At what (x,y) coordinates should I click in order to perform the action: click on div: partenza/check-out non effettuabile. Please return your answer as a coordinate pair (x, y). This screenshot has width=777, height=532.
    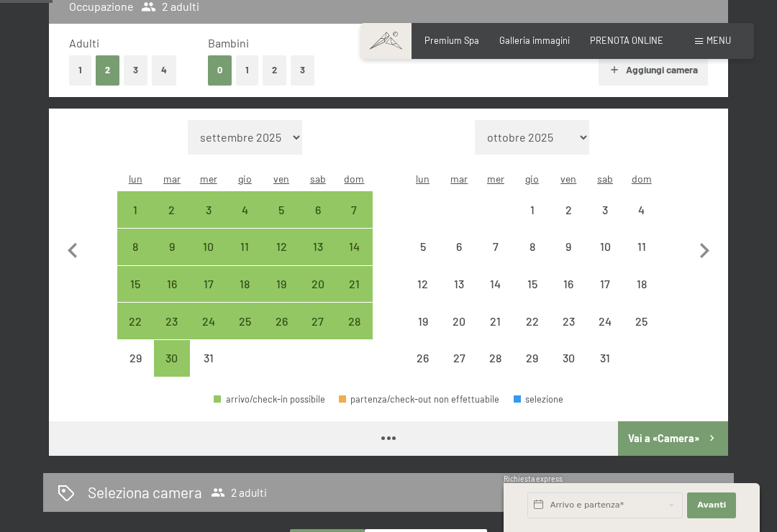
    Looking at the image, I should click on (420, 399).